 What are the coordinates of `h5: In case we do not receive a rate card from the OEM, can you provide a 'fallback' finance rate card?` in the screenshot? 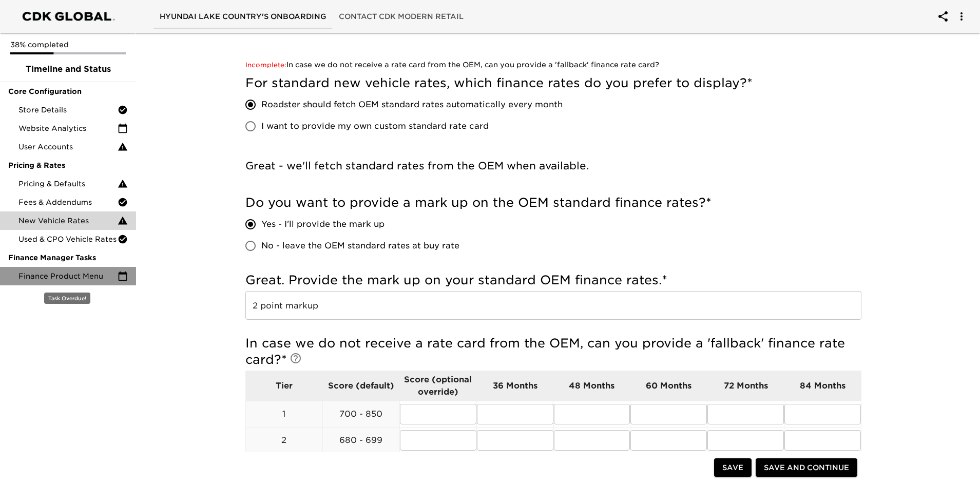 It's located at (554, 351).